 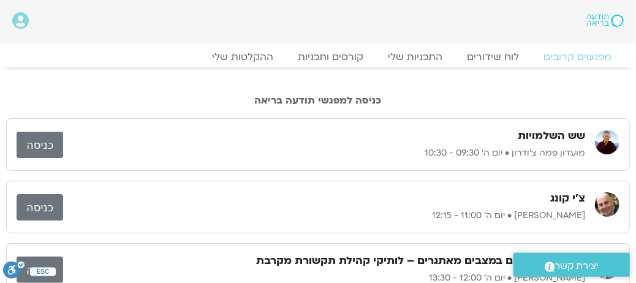 I want to click on a: ההקלטות שלי, so click(x=243, y=57).